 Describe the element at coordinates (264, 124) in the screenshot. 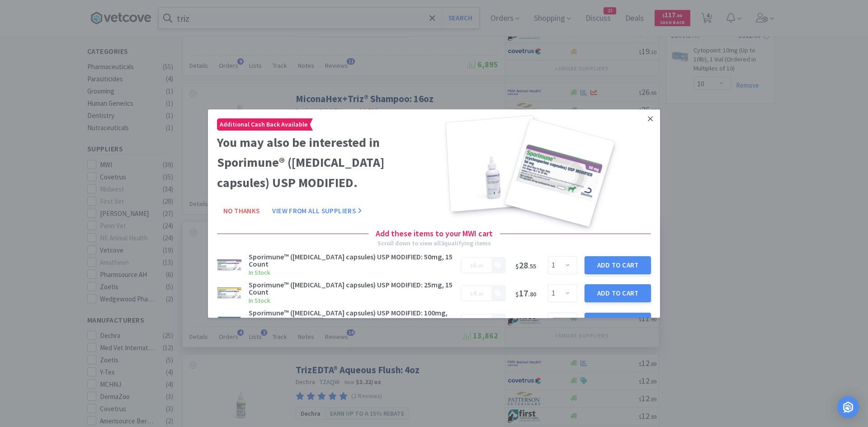

I see `span: Additional Cash Back Available` at that location.